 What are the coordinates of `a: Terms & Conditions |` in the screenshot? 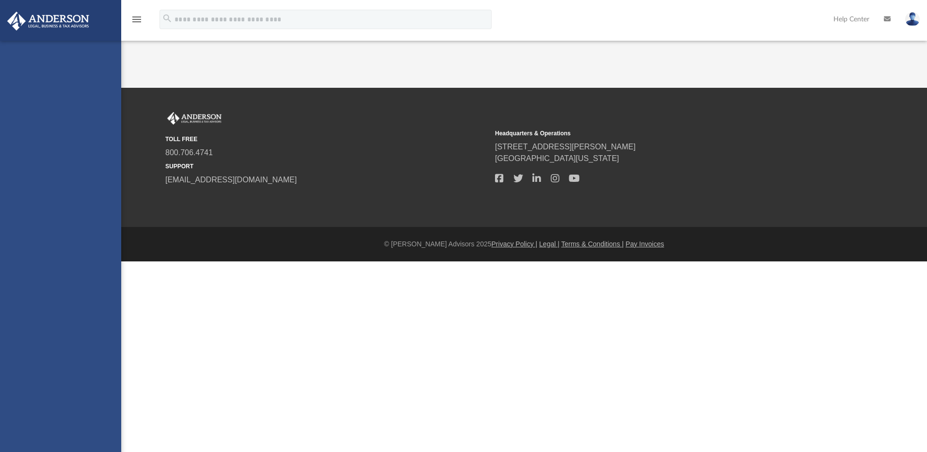 It's located at (592, 244).